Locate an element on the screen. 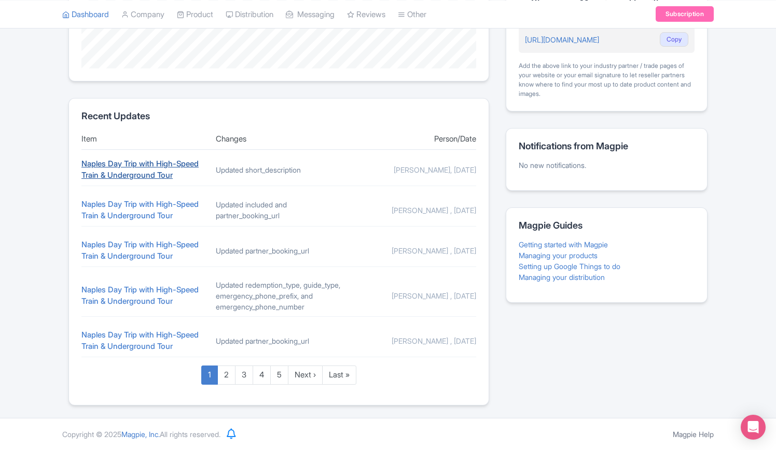 Image resolution: width=776 pixels, height=450 pixels. button: Copy is located at coordinates (674, 39).